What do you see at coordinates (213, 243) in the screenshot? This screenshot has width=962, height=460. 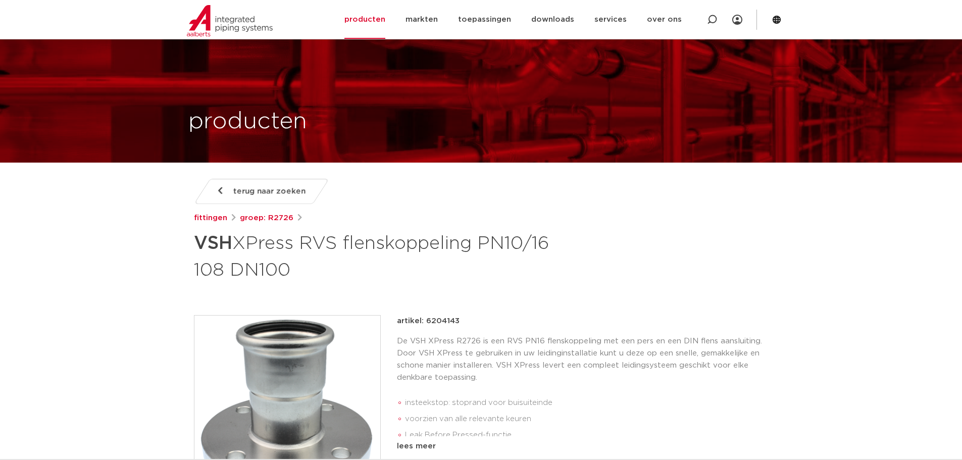 I see `strong: VSH` at bounding box center [213, 243].